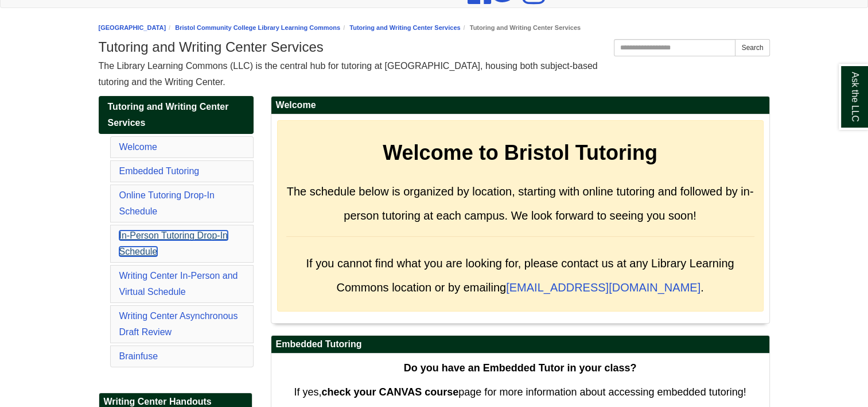 The width and height of the screenshot is (868, 407). I want to click on a: In-Person Tutoring Drop-In Schedule, so click(173, 243).